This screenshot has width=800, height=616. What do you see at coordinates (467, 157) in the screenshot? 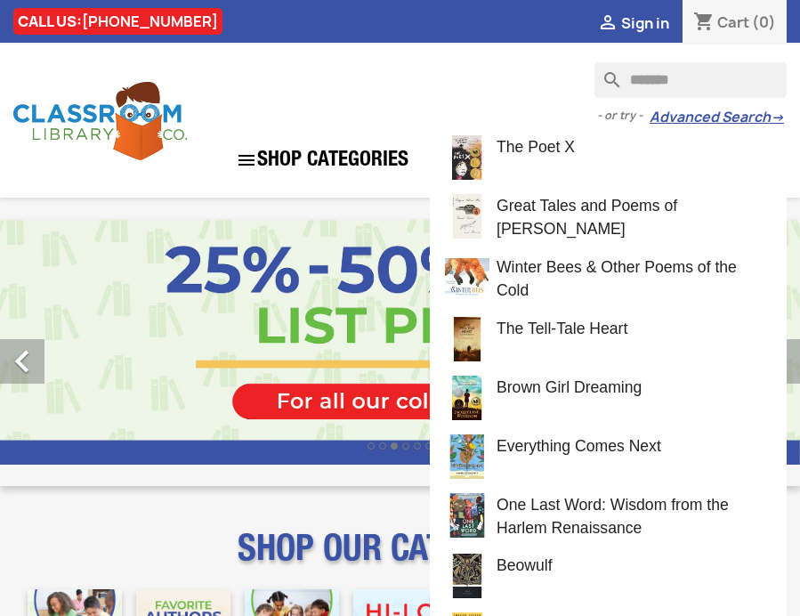
I see `img: the-poet-x.jpg` at bounding box center [467, 157].